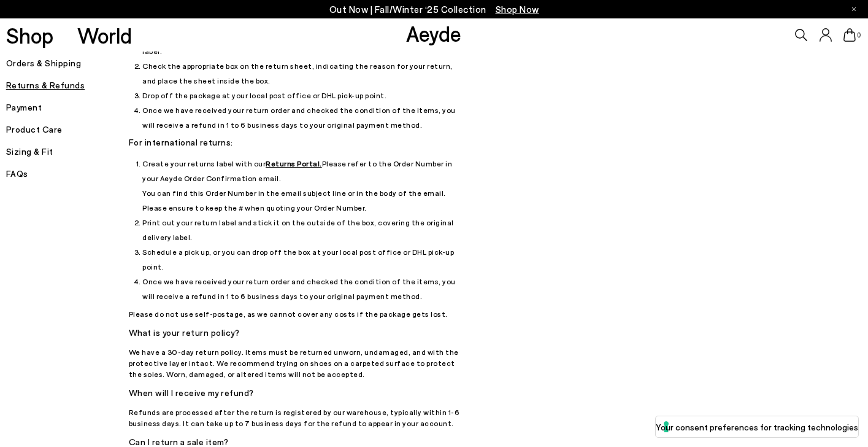 This screenshot has width=868, height=447. I want to click on a: Aeyde, so click(434, 33).